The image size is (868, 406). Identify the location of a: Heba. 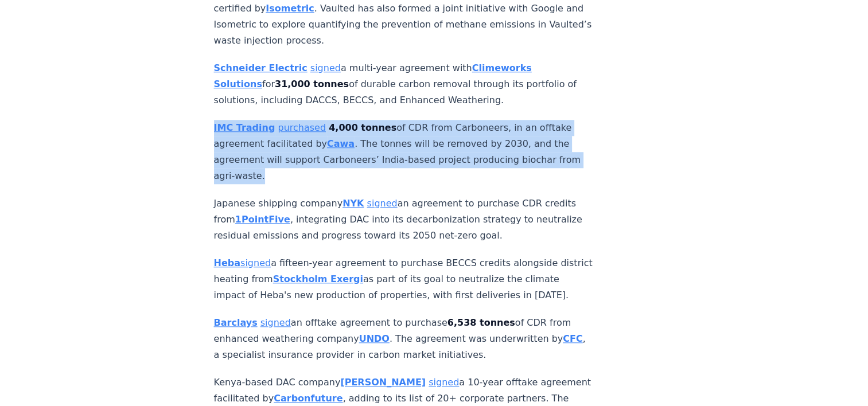
(228, 263).